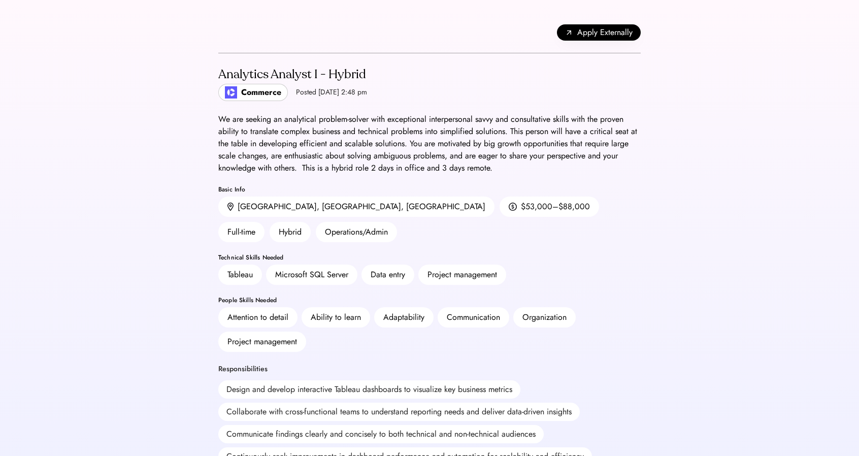 This screenshot has width=859, height=456. Describe the element at coordinates (430, 300) in the screenshot. I see `div: People Skills Needed` at that location.